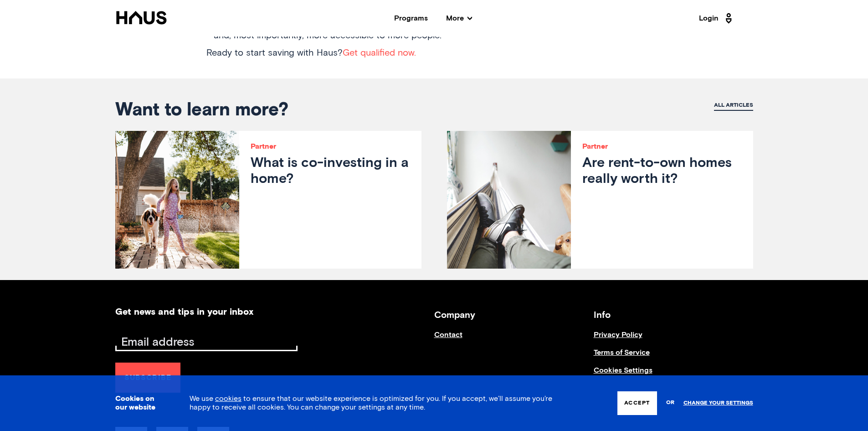 The height and width of the screenshot is (431, 868). Describe the element at coordinates (601, 199) in the screenshot. I see `a: PartnerAre rent-to-own homes really worth it?` at that location.